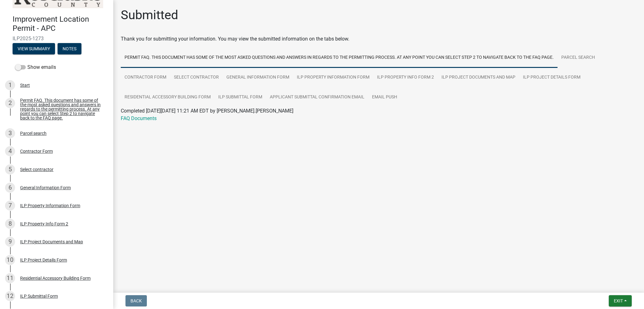 Image resolution: width=644 pixels, height=309 pixels. I want to click on a: ILP Project Details Form, so click(551, 77).